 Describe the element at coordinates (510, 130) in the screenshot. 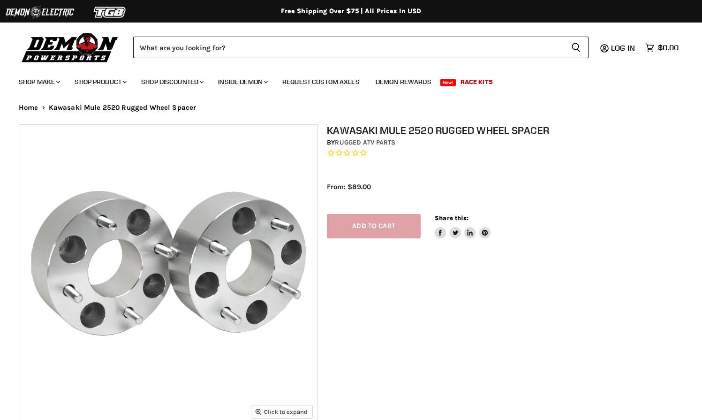

I see `h1: Kawasaki Mule 2520 Rugged Wheel Spacer` at that location.